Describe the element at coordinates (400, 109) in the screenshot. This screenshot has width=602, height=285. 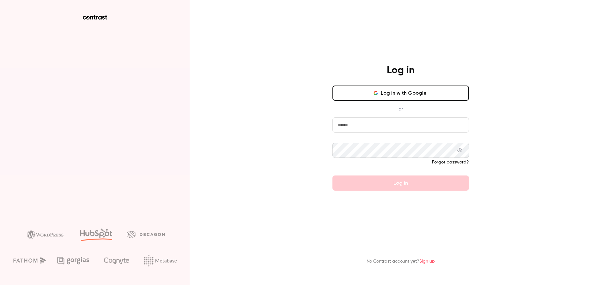
I see `span: or` at that location.